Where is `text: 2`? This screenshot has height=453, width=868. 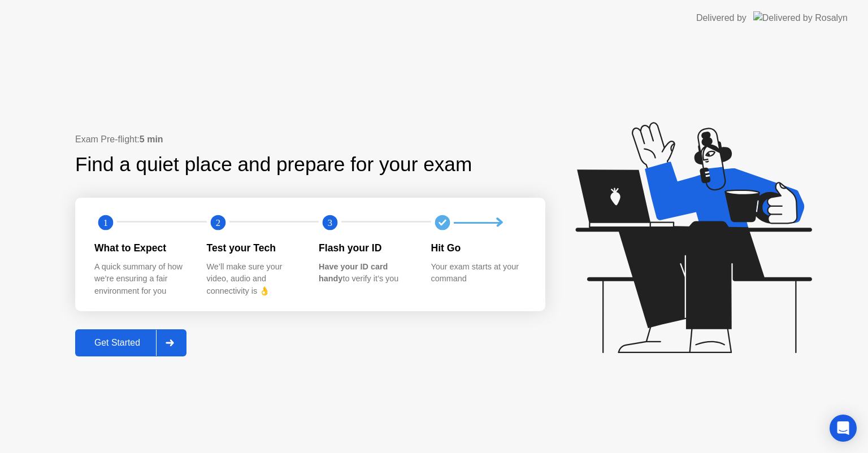 text: 2 is located at coordinates (217, 222).